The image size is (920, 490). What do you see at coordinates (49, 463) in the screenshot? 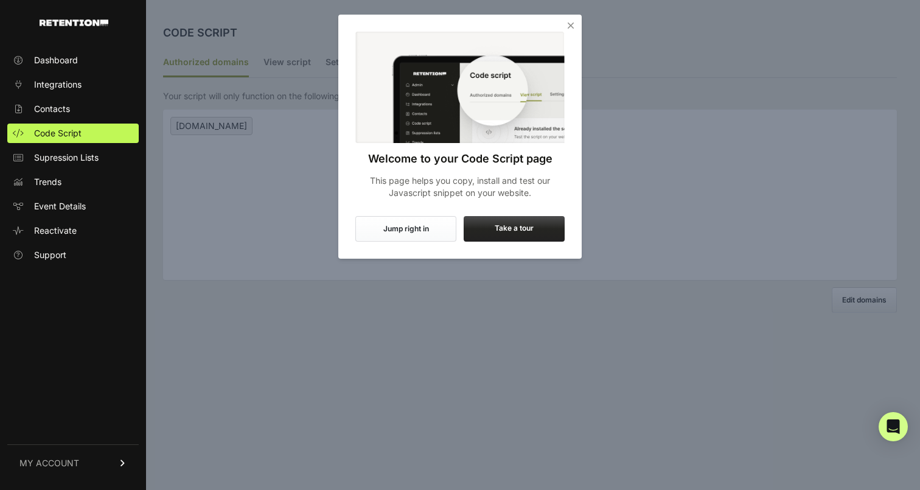
I see `span: MY ACCOUNT` at bounding box center [49, 463].